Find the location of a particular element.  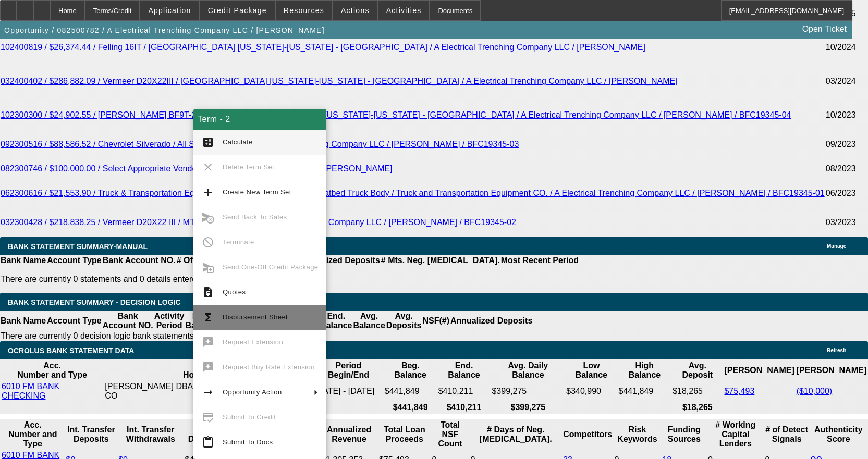

span: Disbursement Sheet is located at coordinates (255, 317).